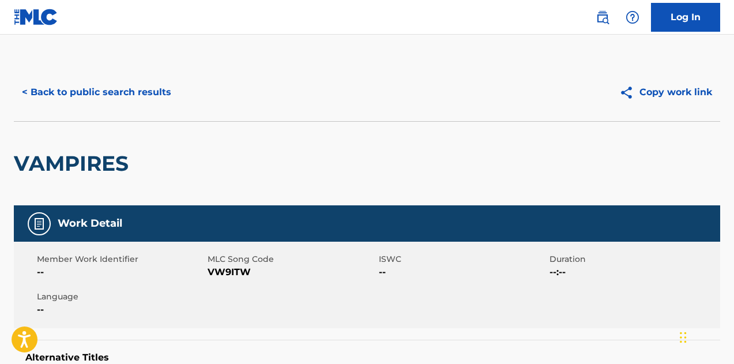 The width and height of the screenshot is (734, 364). What do you see at coordinates (633, 17) in the screenshot?
I see `div: Help` at bounding box center [633, 17].